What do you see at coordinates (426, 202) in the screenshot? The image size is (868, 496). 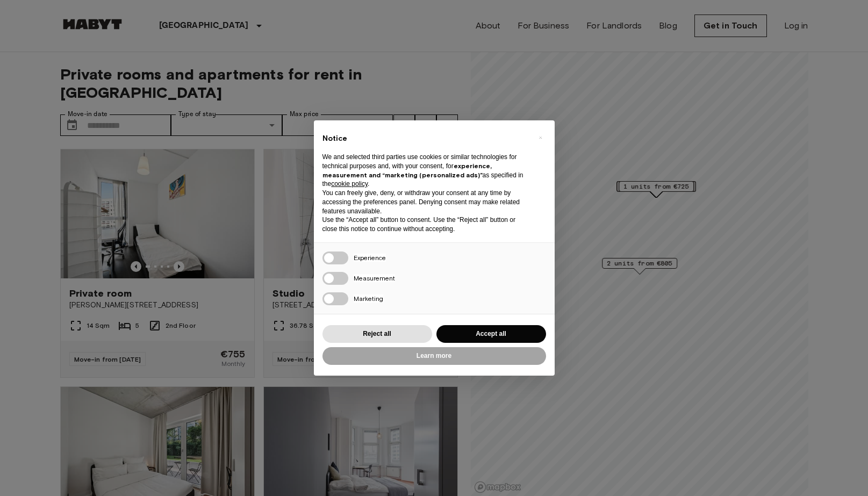 I see `p: You can freely give, deny, or withdraw your consent at any time by accessing the preferences pane...` at bounding box center [426, 202].